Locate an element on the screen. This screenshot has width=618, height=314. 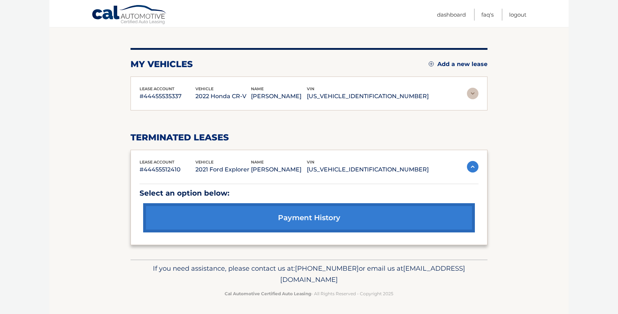
p: #44455535337 is located at coordinates (167, 96).